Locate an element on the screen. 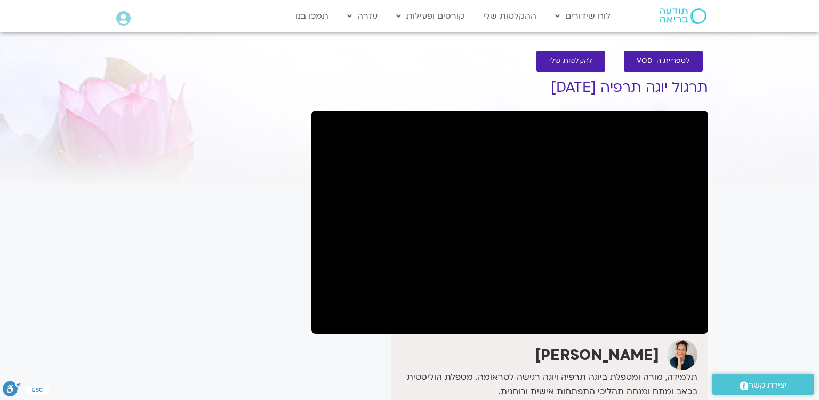 The width and height of the screenshot is (819, 400). a: עזרה is located at coordinates (362, 16).